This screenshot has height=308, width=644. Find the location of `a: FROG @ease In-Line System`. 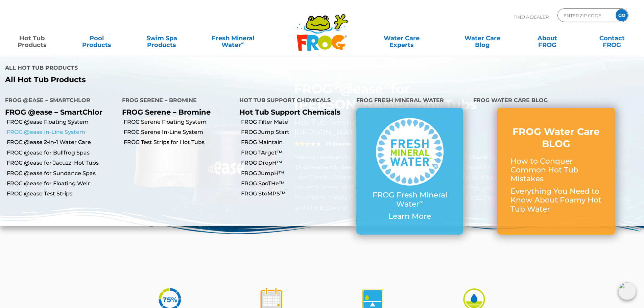

a: FROG @ease In-Line System is located at coordinates (62, 132).